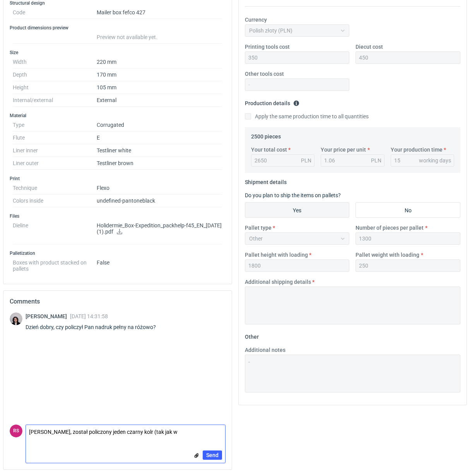 This screenshot has width=470, height=476. I want to click on div: Rafał Stani, so click(16, 431).